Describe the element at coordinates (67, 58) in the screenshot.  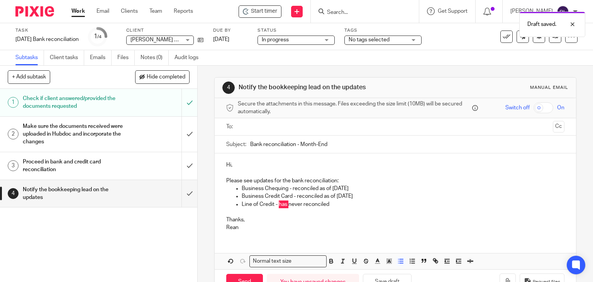
I see `a: Client tasks` at that location.